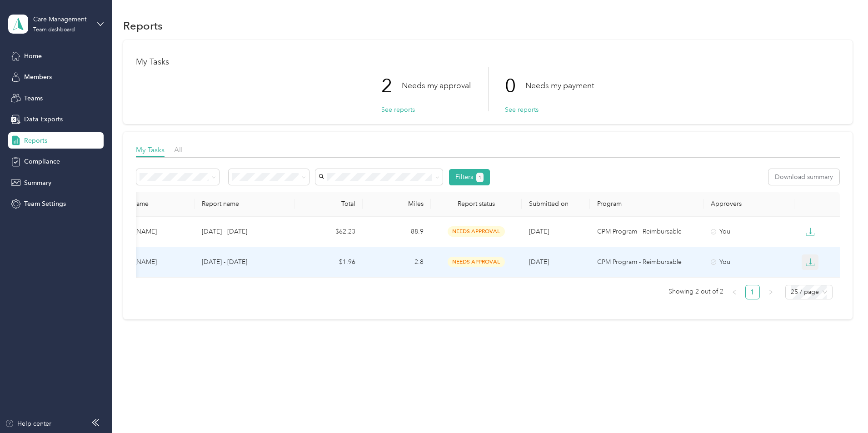 This screenshot has width=868, height=433. Describe the element at coordinates (397, 262) in the screenshot. I see `td: 2.8` at that location.